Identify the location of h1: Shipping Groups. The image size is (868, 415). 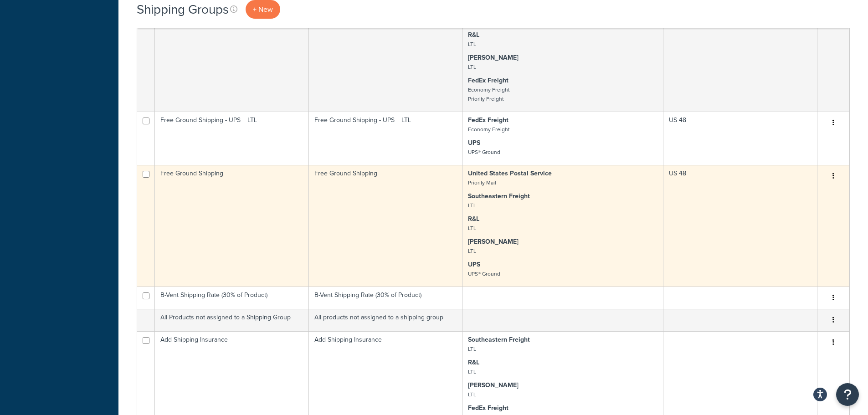
(183, 9).